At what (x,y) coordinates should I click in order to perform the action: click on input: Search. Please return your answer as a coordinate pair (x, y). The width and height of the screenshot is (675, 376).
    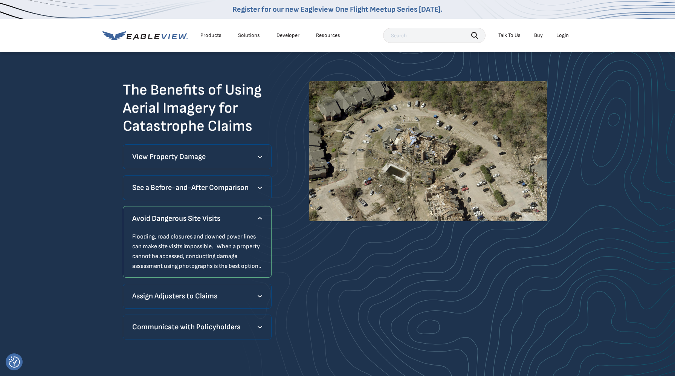
    Looking at the image, I should click on (434, 35).